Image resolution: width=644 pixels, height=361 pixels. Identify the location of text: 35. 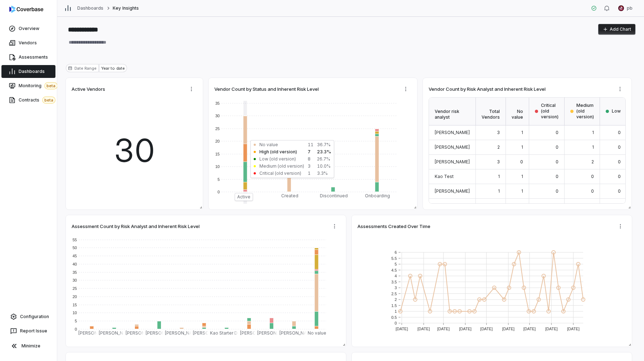
(75, 273).